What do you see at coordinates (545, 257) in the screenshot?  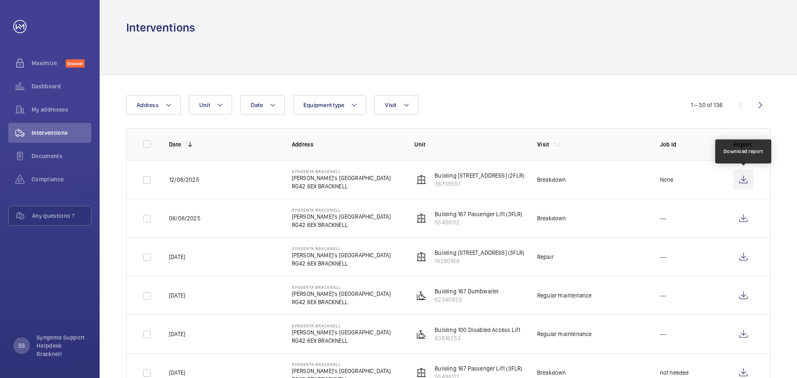 I see `div: Repair` at bounding box center [545, 257].